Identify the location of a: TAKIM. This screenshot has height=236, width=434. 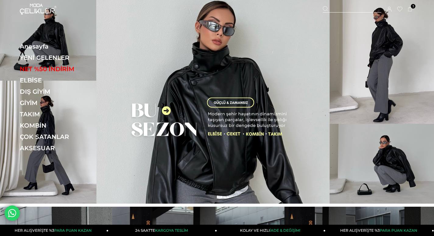
(62, 114).